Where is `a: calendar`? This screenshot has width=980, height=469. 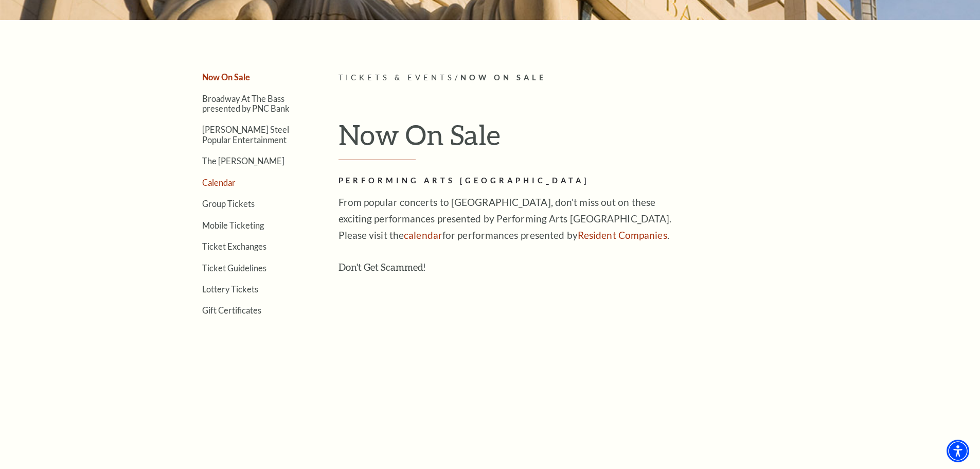
a: calendar is located at coordinates (423, 234).